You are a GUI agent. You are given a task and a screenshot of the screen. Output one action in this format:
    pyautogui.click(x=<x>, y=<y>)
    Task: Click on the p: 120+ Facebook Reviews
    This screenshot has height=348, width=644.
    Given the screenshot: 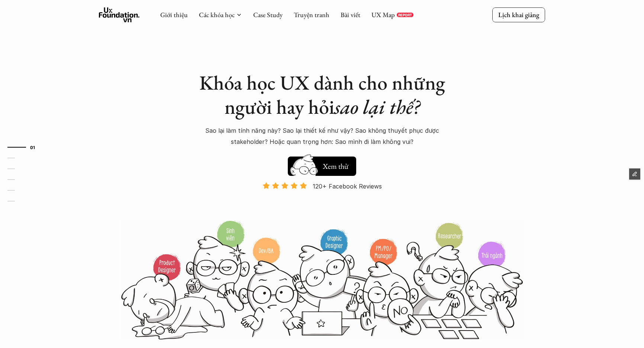 What is the action you would take?
    pyautogui.click(x=347, y=186)
    